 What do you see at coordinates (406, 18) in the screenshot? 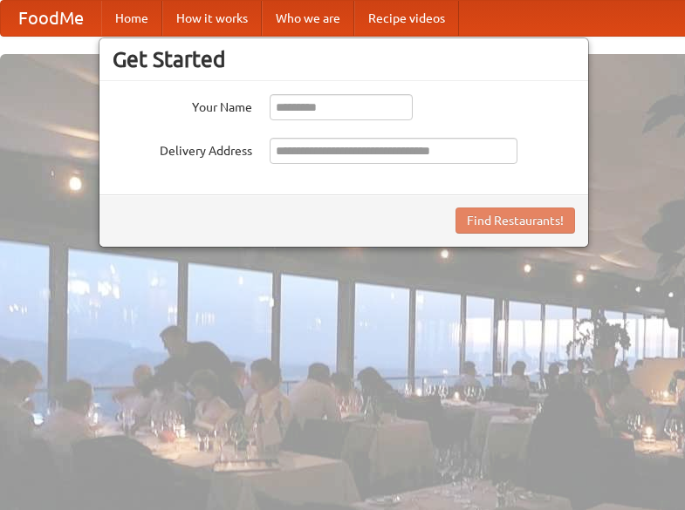
I see `a: Recipe videos` at bounding box center [406, 18].